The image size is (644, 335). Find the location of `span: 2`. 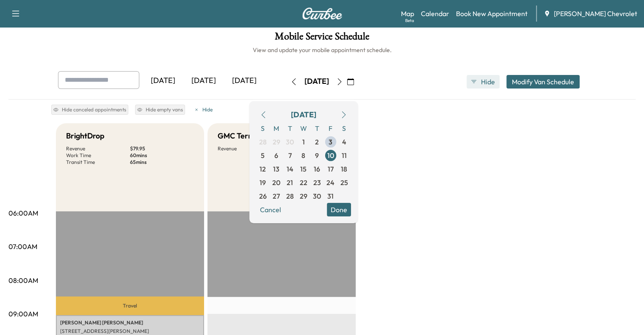

span: 2 is located at coordinates (316, 142).